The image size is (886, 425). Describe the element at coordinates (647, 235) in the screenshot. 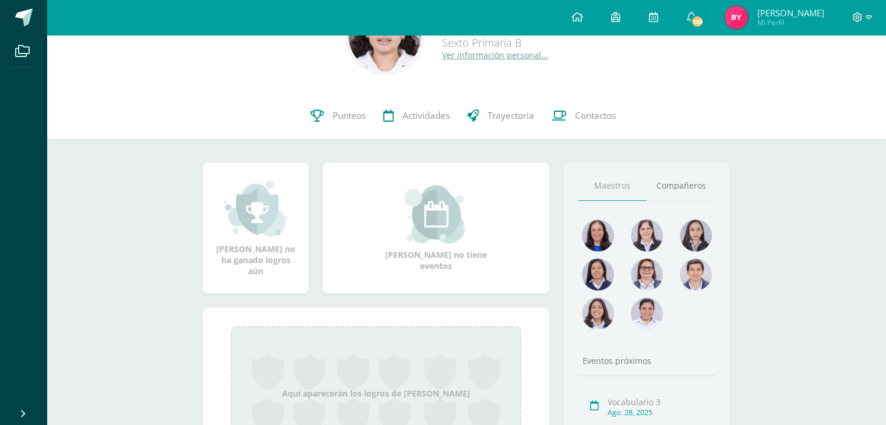

I see `img: 218426b8cf91e873dc3f154e42918dce.png` at that location.